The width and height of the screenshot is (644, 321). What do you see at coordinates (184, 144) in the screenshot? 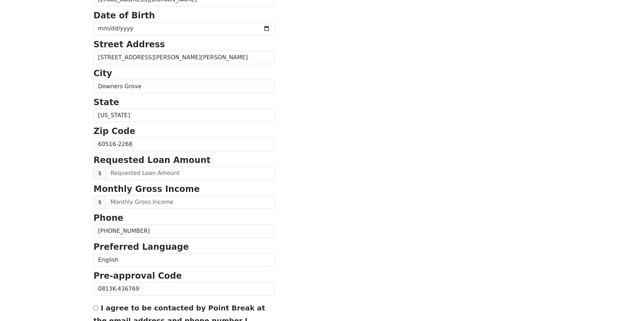
I see `input: Zip Code` at bounding box center [184, 144].